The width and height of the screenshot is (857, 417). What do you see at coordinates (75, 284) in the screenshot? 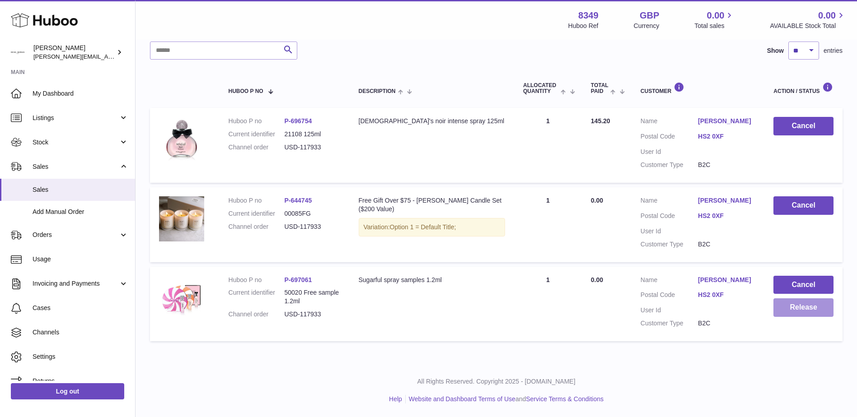
I see `span: Invoicing and Payments` at bounding box center [75, 284].